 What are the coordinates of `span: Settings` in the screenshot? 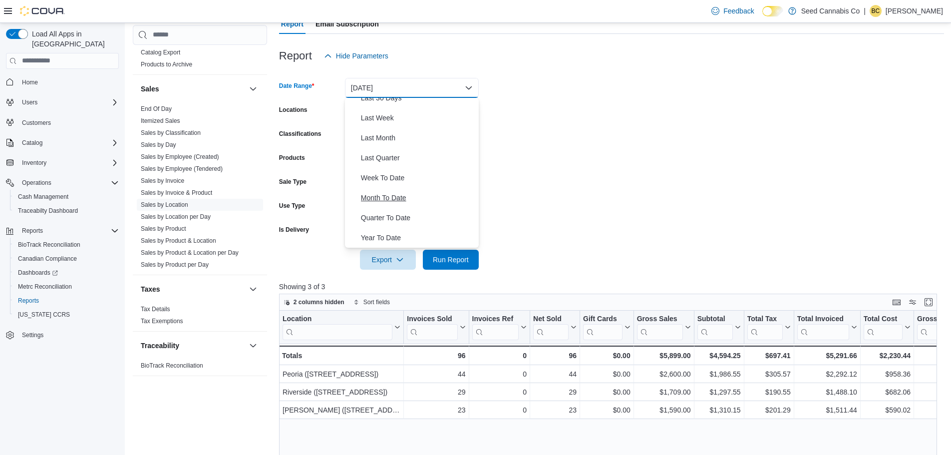 It's located at (68, 335).